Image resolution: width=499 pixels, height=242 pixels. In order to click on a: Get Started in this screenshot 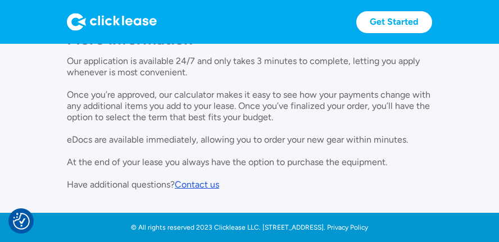, I will do `click(394, 22)`.